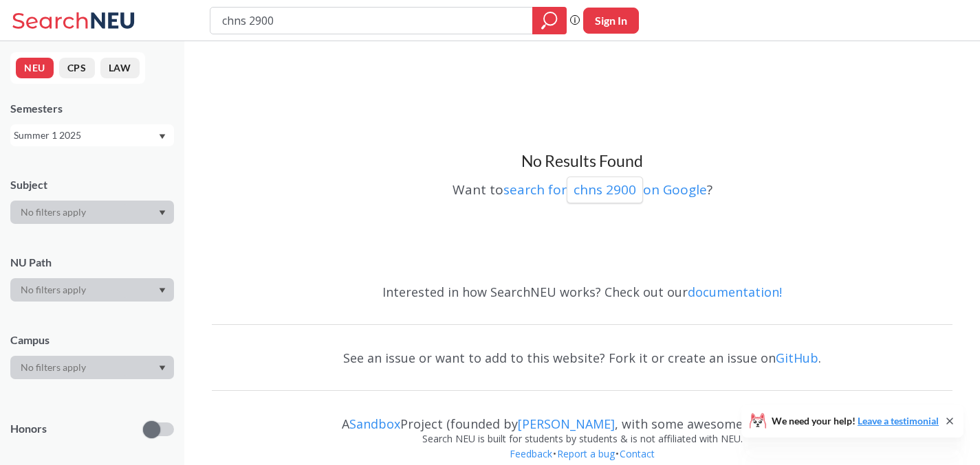 The width and height of the screenshot is (980, 465). Describe the element at coordinates (531, 453) in the screenshot. I see `a: Feedback` at that location.